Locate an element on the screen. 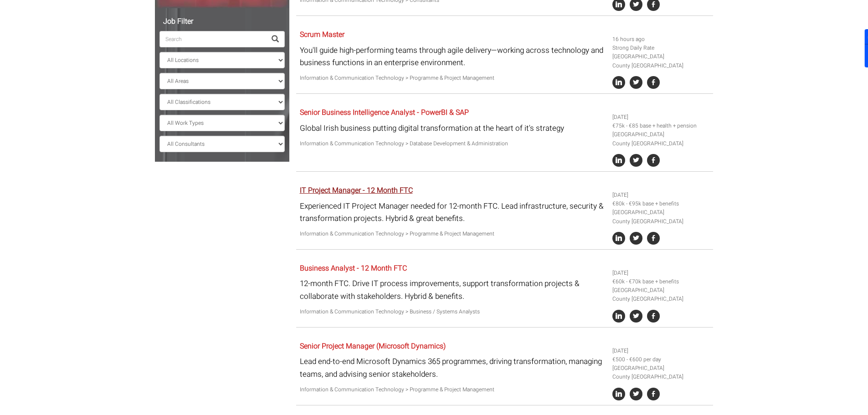 The image size is (868, 415). li: €500 - €600 per day is located at coordinates (661, 359).